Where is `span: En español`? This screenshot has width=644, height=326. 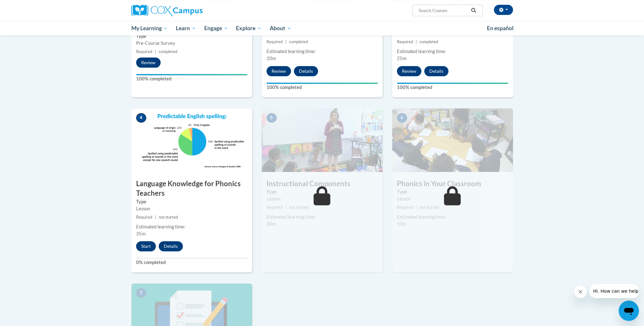
span: En español is located at coordinates (500, 28).